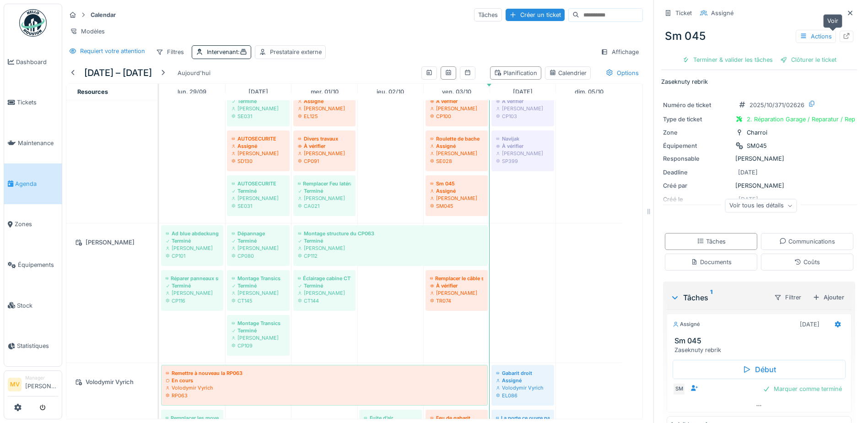  What do you see at coordinates (568, 73) in the screenshot?
I see `div: Calendrier` at bounding box center [568, 73].